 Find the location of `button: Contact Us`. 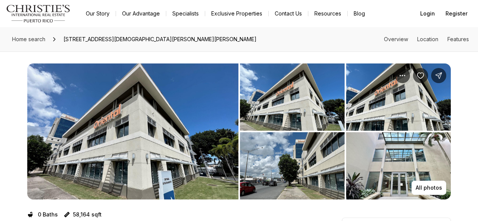

button: Contact Us is located at coordinates (288, 14).